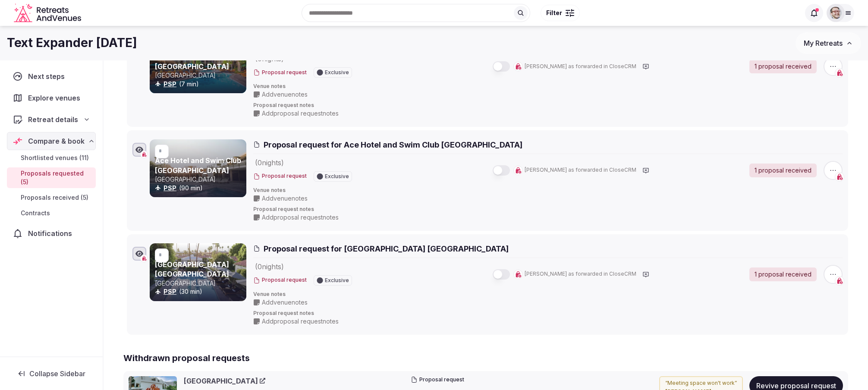  I want to click on span: Notifications, so click(52, 233).